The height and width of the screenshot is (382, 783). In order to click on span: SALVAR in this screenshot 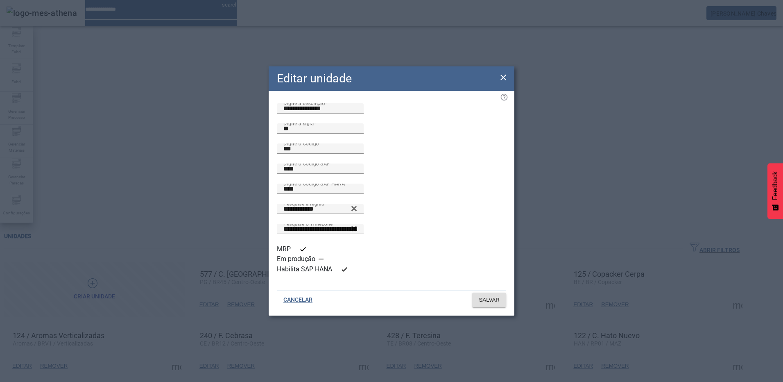, I will do `click(489, 300)`.